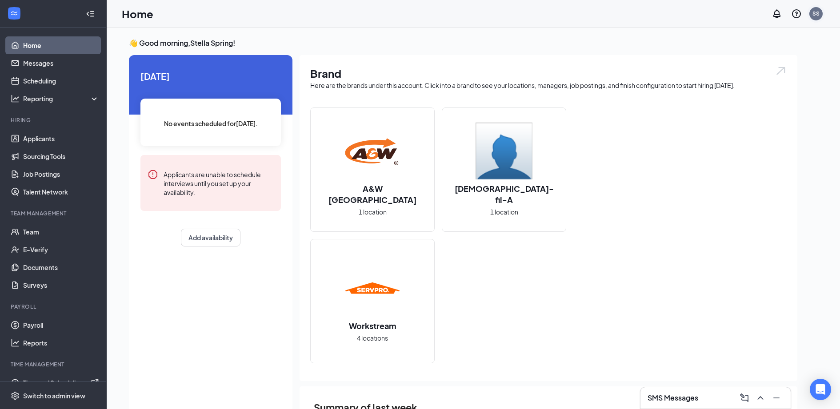  What do you see at coordinates (137, 14) in the screenshot?
I see `h1: Home` at bounding box center [137, 14].